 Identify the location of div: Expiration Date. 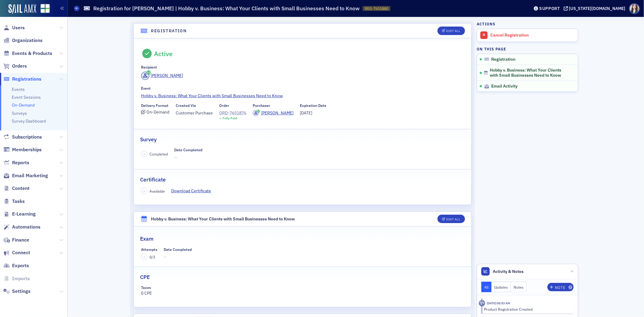
(313, 105).